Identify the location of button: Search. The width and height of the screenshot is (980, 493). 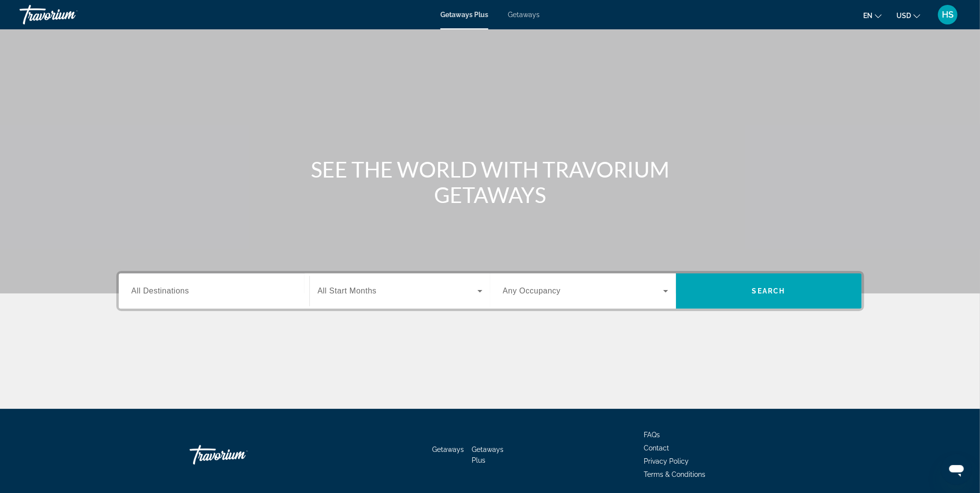
(769, 290).